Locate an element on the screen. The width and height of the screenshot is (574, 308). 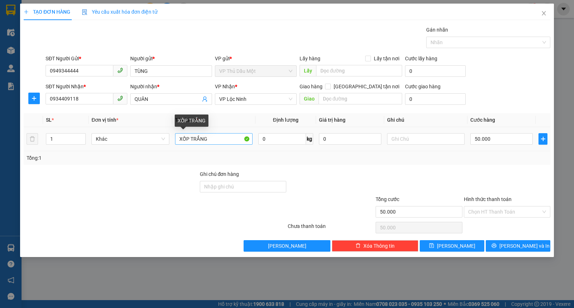
span: Lấy hàng is located at coordinates (310, 58).